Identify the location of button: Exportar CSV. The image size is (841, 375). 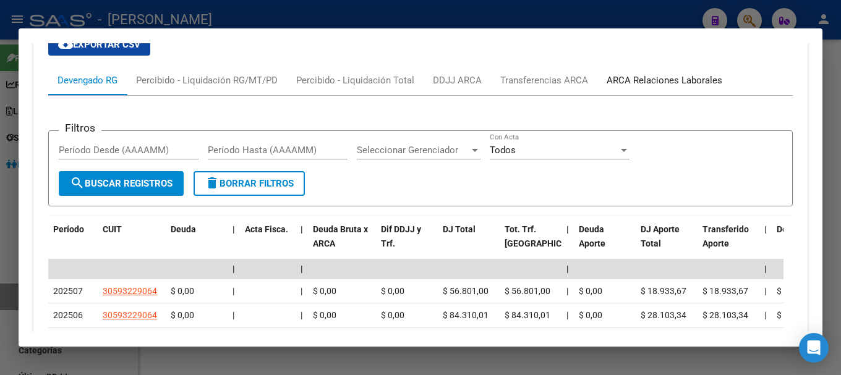
(99, 44).